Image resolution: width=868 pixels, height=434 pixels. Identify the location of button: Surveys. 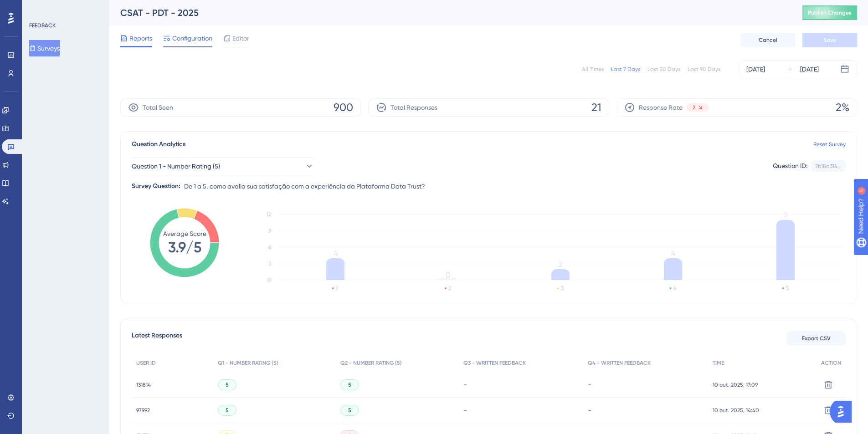
(44, 48).